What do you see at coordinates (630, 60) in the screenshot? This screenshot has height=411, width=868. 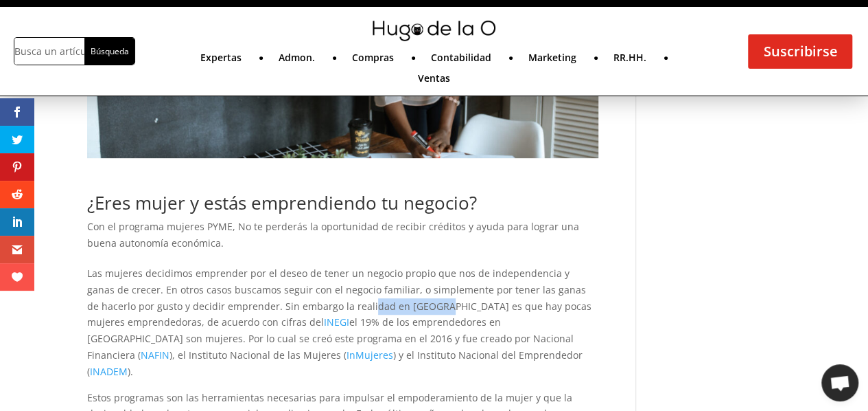 I see `a: RR.HH.` at bounding box center [630, 60].